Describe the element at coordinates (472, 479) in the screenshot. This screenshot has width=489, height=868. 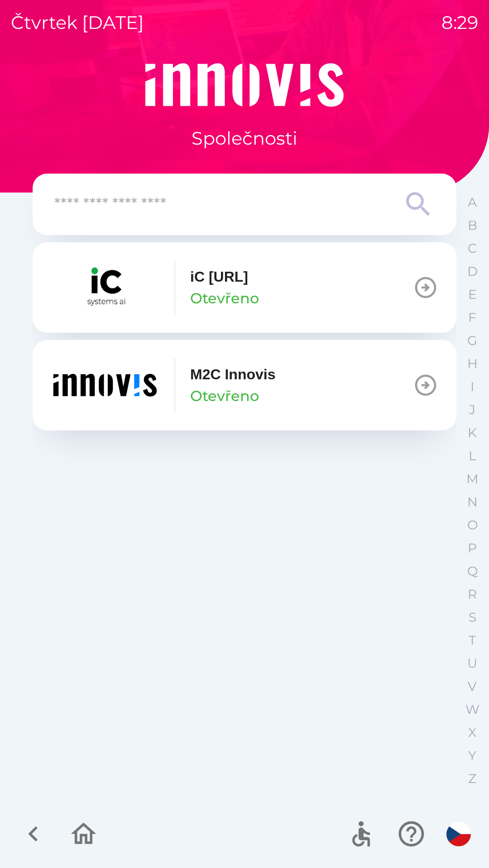
I see `p: M` at that location.